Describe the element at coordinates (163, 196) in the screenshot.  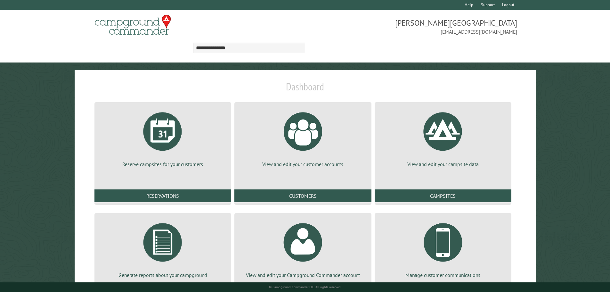
I see `a: Reservations` at that location.